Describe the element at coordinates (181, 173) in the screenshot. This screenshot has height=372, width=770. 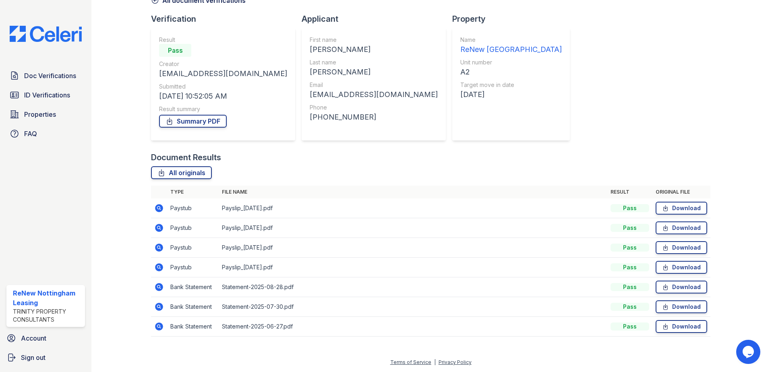
I see `a: All originals` at that location.